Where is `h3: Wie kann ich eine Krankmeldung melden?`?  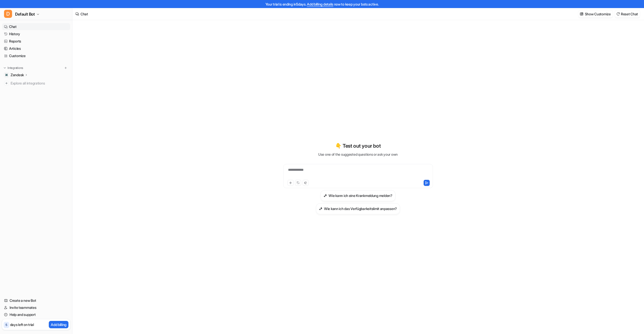
h3: Wie kann ich eine Krankmeldung melden? is located at coordinates (360, 195).